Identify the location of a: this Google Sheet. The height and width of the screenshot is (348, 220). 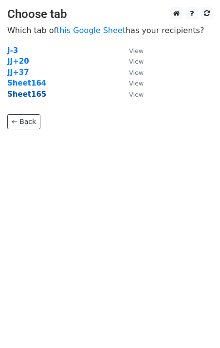
(91, 30).